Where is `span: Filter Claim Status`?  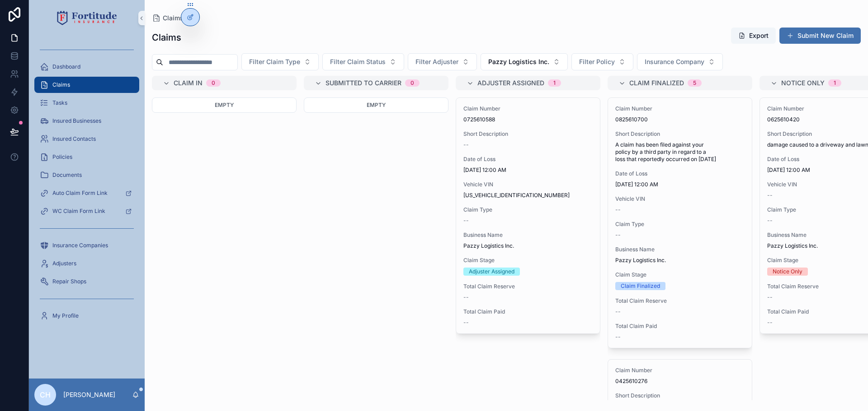 span: Filter Claim Status is located at coordinates (358, 62).